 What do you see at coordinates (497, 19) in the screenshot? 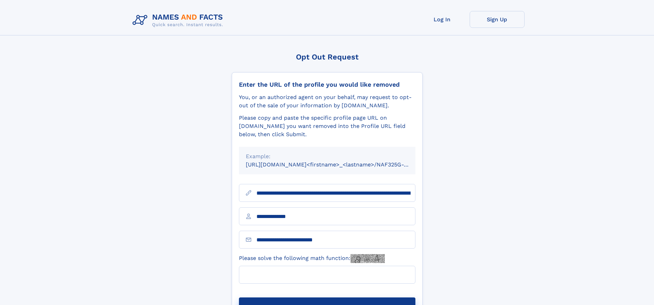
I see `a: Sign Up` at bounding box center [497, 19].